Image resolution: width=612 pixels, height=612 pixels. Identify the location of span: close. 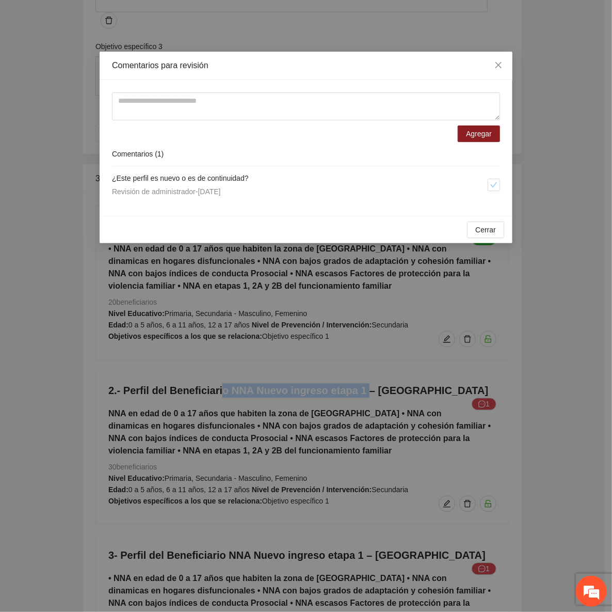
(499, 65).